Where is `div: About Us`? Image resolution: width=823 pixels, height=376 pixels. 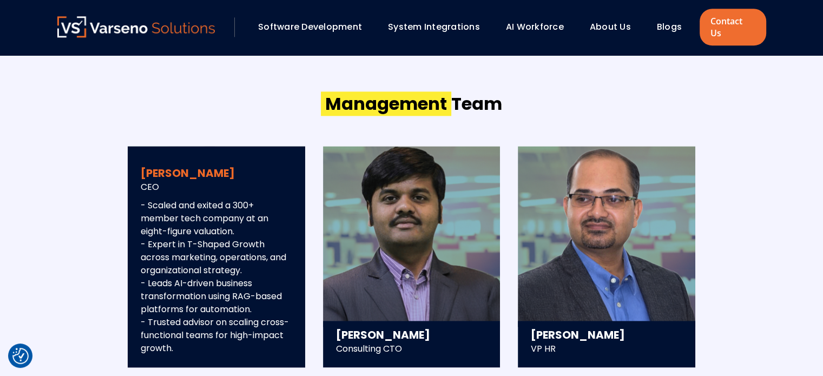 div: About Us is located at coordinates (615, 27).